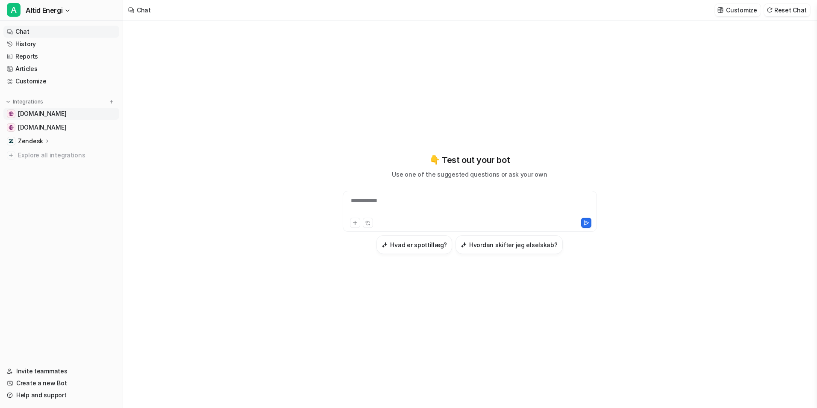 This screenshot has width=817, height=408. I want to click on button: Hvad er spottillæg?Hvad er spottillæg?, so click(414, 244).